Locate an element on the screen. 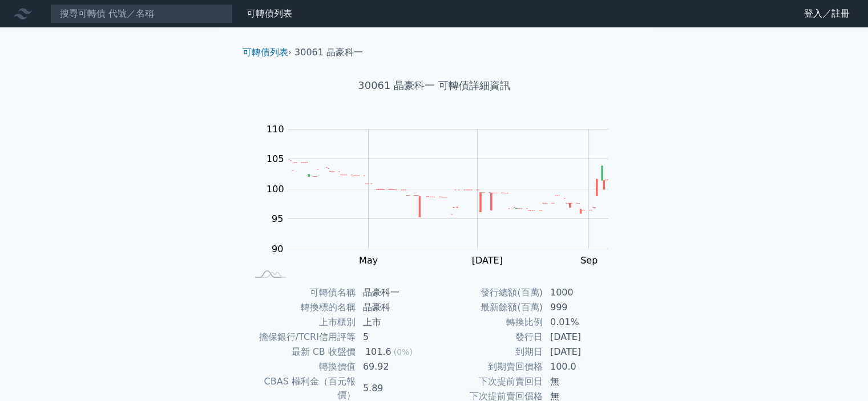 This screenshot has height=401, width=868. tspan: 90 is located at coordinates (277, 249).